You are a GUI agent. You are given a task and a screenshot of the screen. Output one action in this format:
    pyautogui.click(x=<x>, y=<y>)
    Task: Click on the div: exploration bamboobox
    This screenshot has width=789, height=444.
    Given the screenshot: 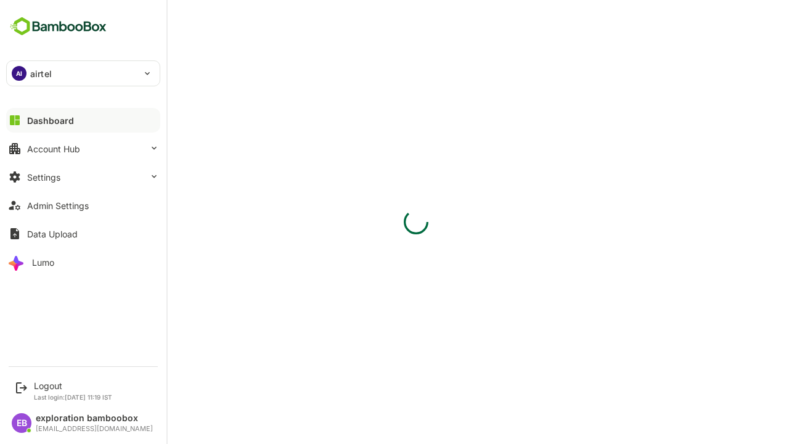 What is the action you would take?
    pyautogui.click(x=94, y=418)
    